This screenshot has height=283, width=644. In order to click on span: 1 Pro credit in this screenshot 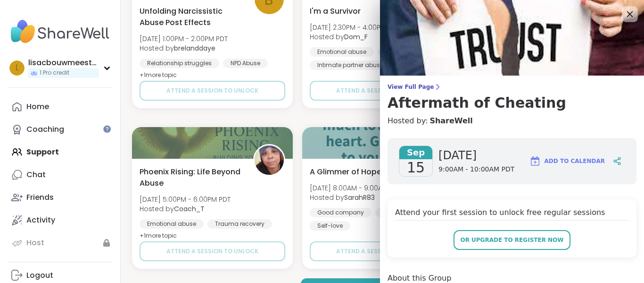, I will do `click(54, 73)`.